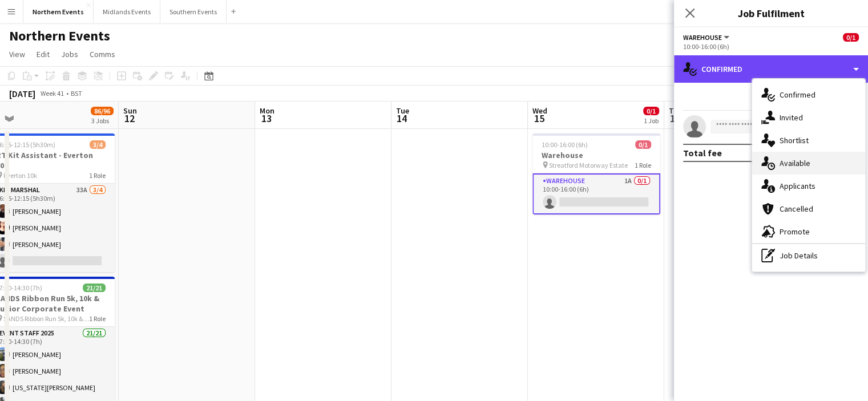  What do you see at coordinates (809, 256) in the screenshot?
I see `div: Job Details` at bounding box center [809, 256].